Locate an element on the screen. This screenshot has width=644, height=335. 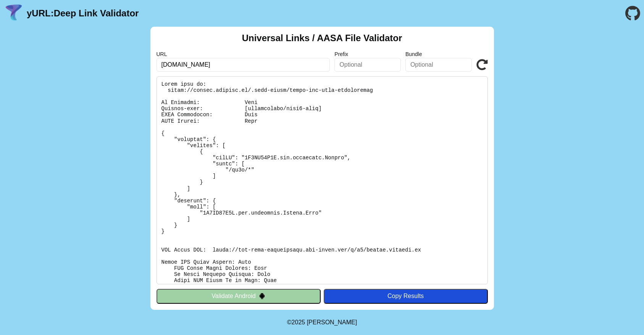
div: Copy Results is located at coordinates (406, 296).